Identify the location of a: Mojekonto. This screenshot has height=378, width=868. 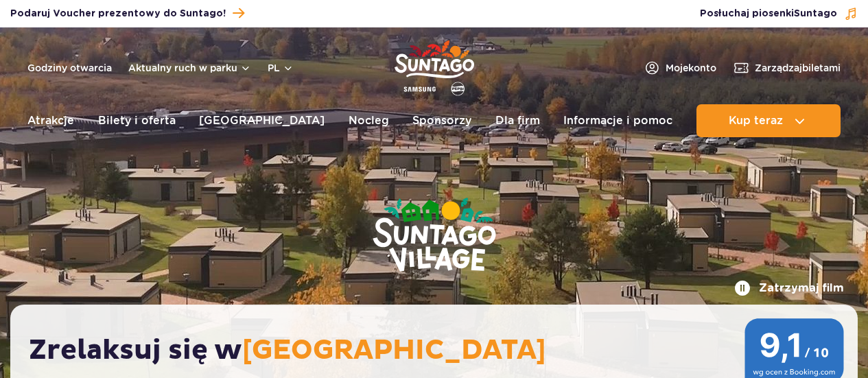
(680, 68).